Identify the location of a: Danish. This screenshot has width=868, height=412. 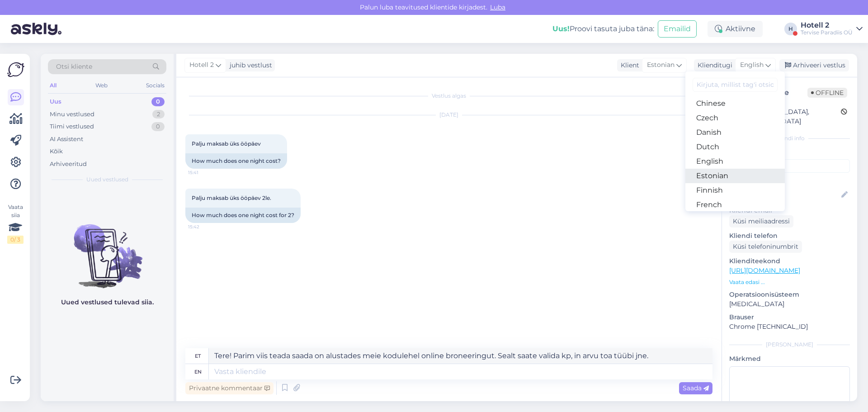
(735, 133).